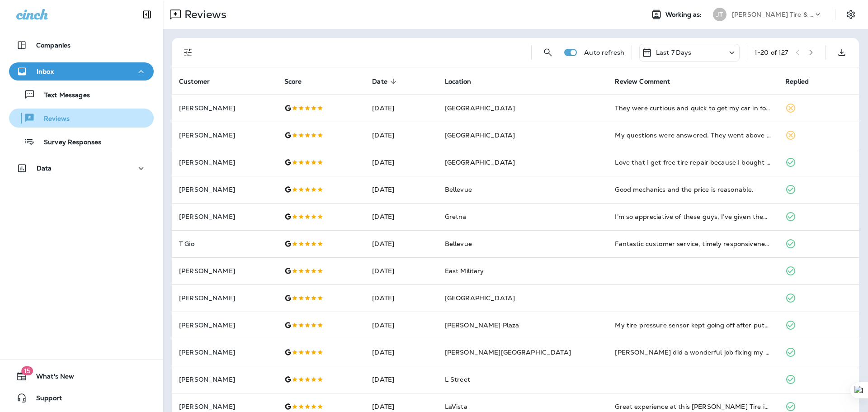 The height and width of the screenshot is (412, 868). Describe the element at coordinates (82, 398) in the screenshot. I see `button: Support` at that location.